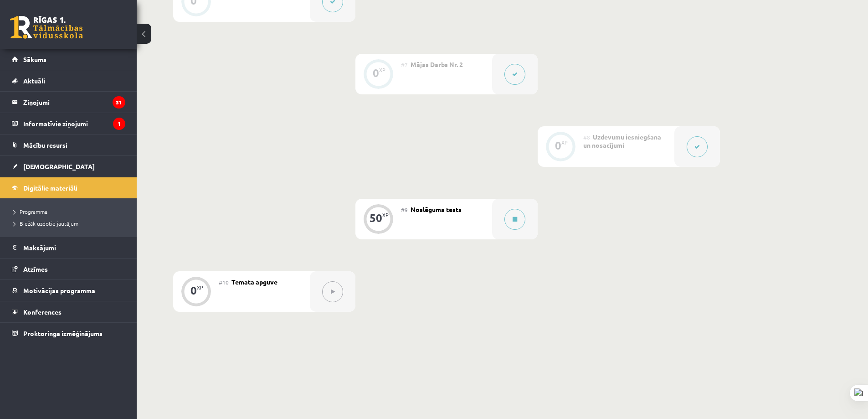 Image resolution: width=868 pixels, height=419 pixels. I want to click on a: Aktuāli, so click(68, 81).